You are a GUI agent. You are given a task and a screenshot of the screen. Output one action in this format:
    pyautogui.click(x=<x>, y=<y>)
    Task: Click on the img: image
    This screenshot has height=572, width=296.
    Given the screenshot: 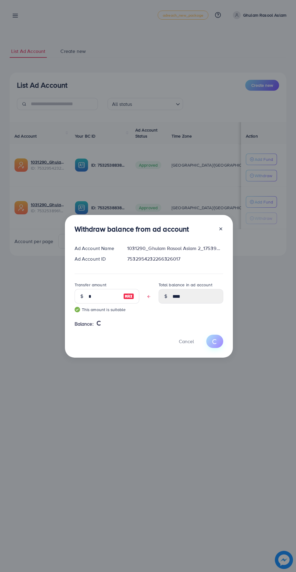 What is the action you would take?
    pyautogui.click(x=129, y=296)
    